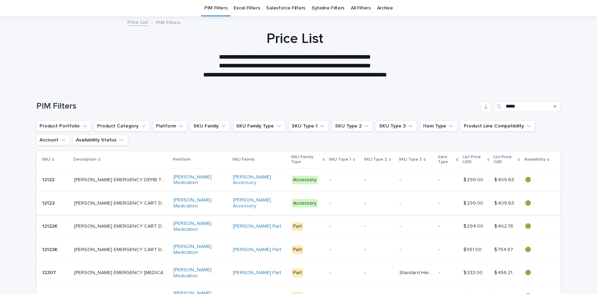 The height and width of the screenshot is (294, 597). Describe the element at coordinates (100, 140) in the screenshot. I see `button: Availability Status` at that location.